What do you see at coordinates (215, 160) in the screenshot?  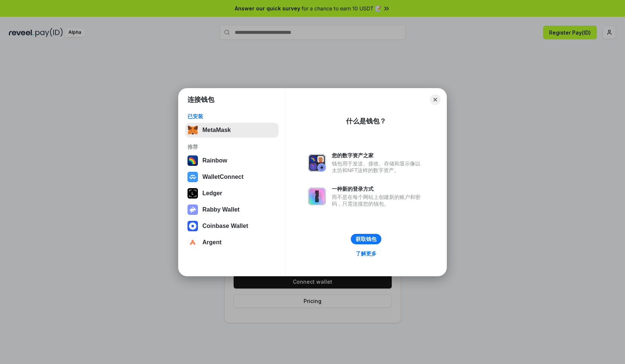 I see `div: Rainbow` at bounding box center [215, 160].